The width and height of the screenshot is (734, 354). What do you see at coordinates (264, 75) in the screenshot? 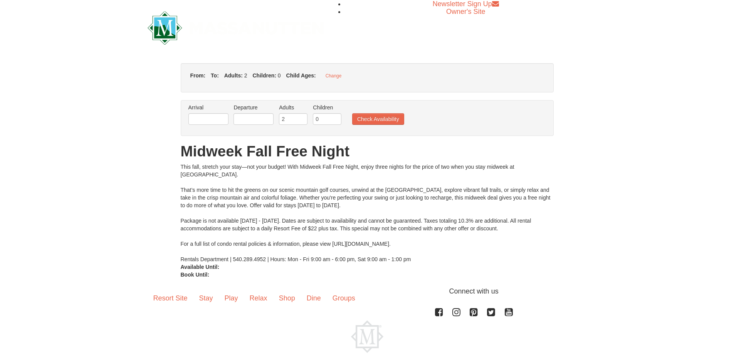
I see `strong: Children:` at bounding box center [264, 75].